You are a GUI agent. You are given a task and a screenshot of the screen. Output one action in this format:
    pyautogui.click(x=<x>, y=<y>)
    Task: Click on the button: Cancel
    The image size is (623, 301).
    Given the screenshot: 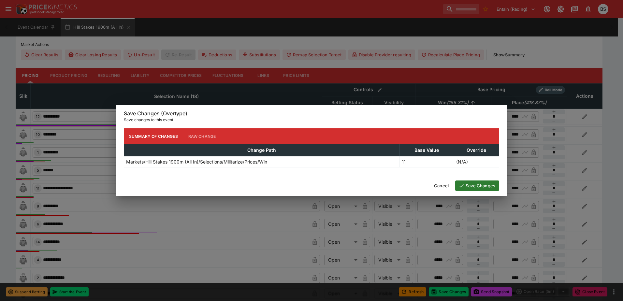 What is the action you would take?
    pyautogui.click(x=441, y=186)
    